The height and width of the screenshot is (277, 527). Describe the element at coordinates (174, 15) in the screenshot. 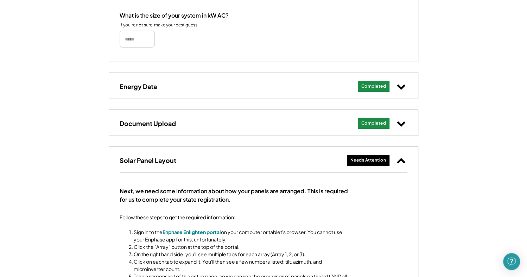

I see `div: What is the size of your system in kW AC?` at that location.